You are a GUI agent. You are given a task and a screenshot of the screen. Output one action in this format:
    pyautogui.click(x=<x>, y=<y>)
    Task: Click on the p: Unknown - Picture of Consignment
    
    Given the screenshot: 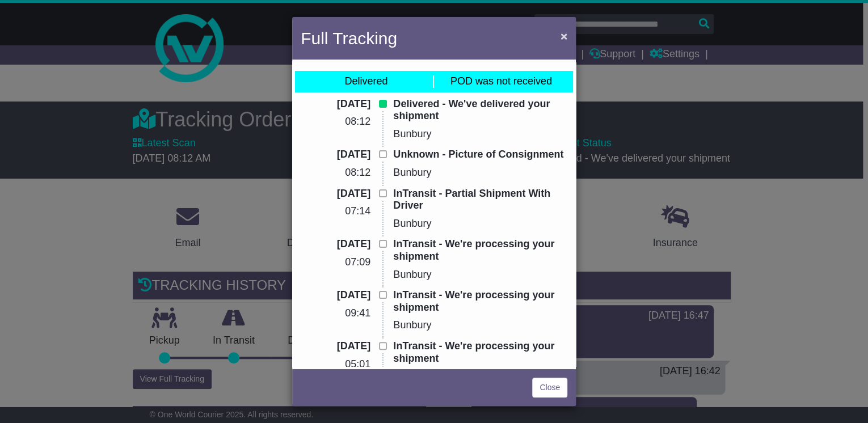 What is the action you would take?
    pyautogui.click(x=480, y=155)
    